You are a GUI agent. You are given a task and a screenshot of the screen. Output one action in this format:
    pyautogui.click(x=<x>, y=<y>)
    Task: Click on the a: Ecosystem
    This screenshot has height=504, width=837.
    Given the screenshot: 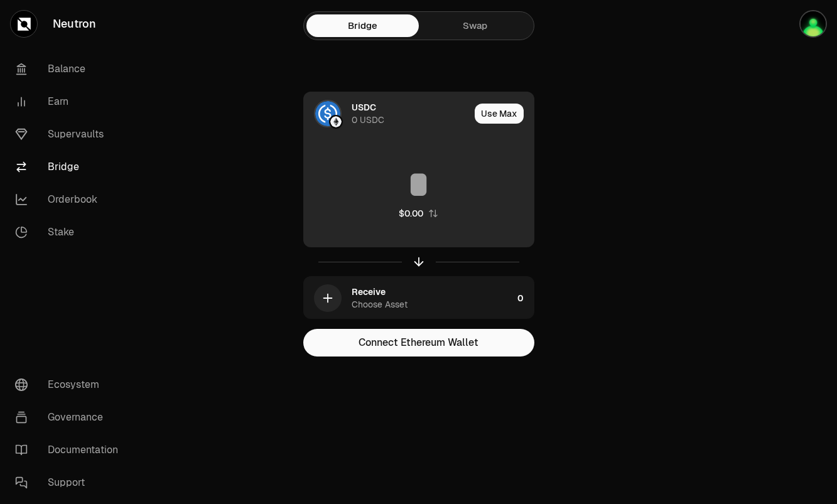 What is the action you would take?
    pyautogui.click(x=70, y=385)
    